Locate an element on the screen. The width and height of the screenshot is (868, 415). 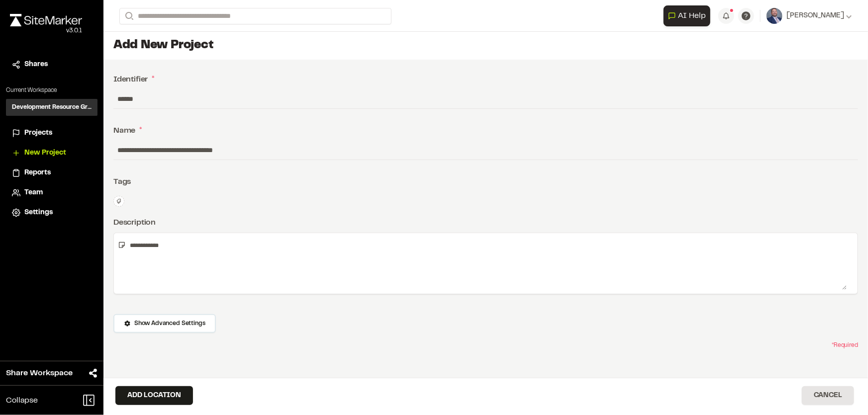
div: Oh geez...please don't... is located at coordinates (46, 31).